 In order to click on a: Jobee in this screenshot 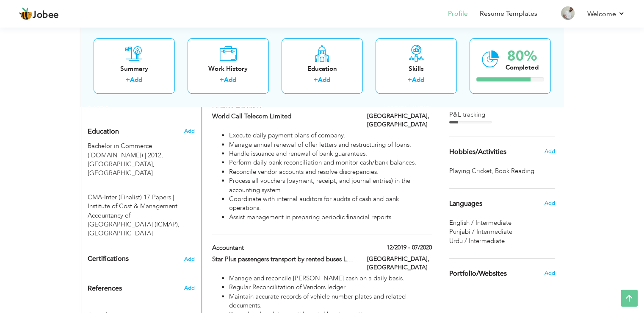, I will do `click(39, 14)`.